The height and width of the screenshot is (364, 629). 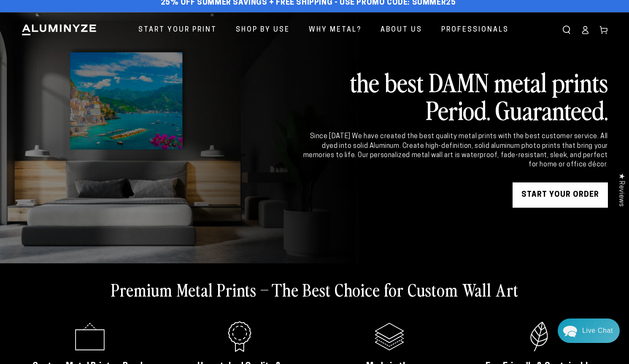 What do you see at coordinates (621, 190) in the screenshot?
I see `div: Click to open Judge.me floating reviews tab` at bounding box center [621, 190].